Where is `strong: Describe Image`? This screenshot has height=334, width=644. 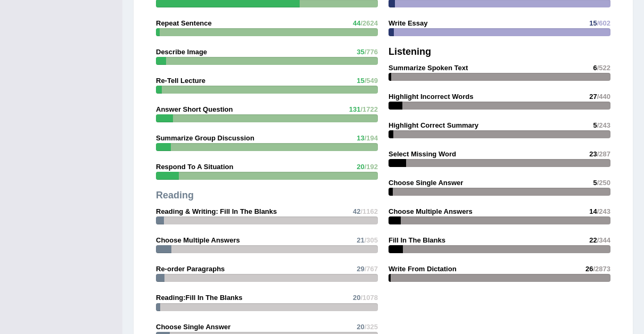 strong: Describe Image is located at coordinates (181, 51).